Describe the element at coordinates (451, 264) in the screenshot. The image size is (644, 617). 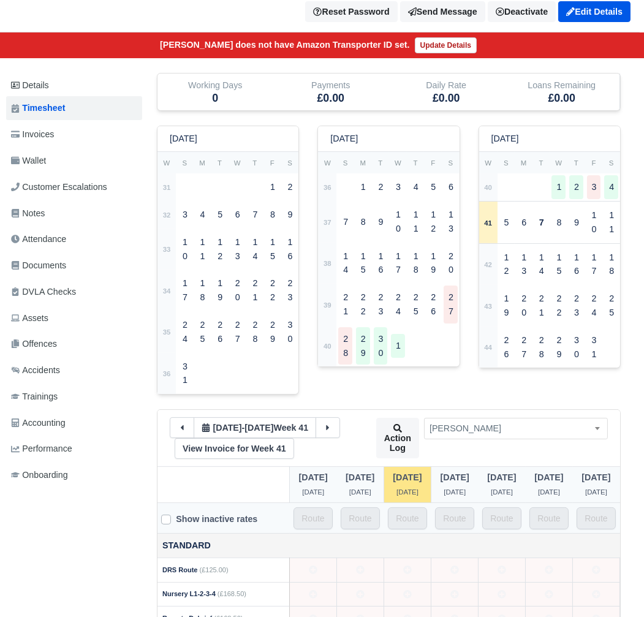
I see `div: 20` at that location.